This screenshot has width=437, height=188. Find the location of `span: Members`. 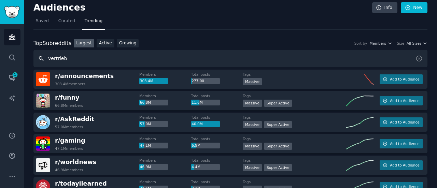

span: Members is located at coordinates (377, 43).